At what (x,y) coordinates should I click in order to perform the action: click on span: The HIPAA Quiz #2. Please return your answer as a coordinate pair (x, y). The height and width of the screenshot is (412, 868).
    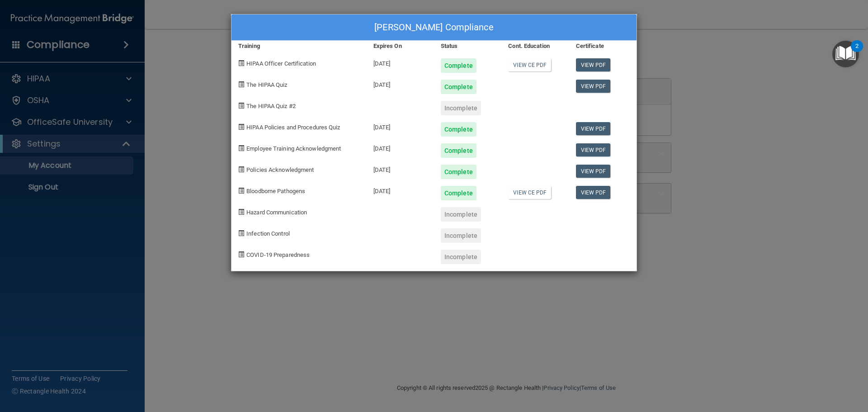
    Looking at the image, I should click on (271, 106).